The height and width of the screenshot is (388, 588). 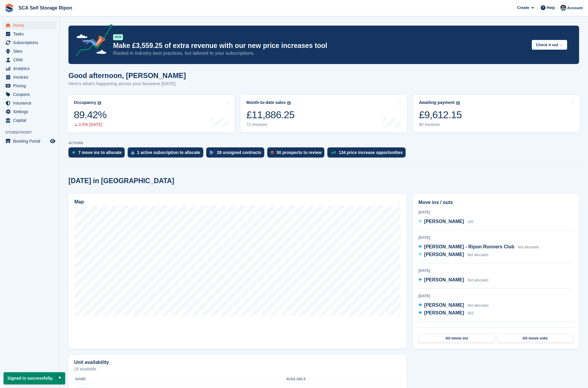 What do you see at coordinates (53, 141) in the screenshot?
I see `a: Preview store` at bounding box center [53, 141].